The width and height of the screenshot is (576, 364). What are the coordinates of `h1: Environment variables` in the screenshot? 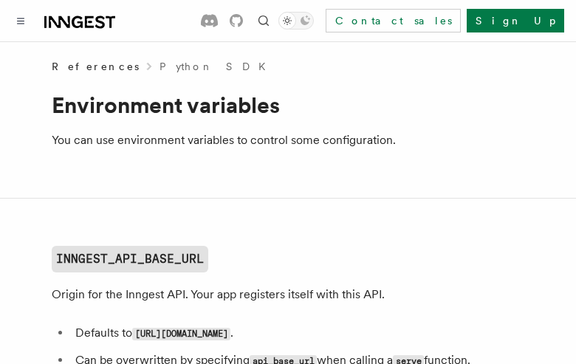 It's located at (288, 105).